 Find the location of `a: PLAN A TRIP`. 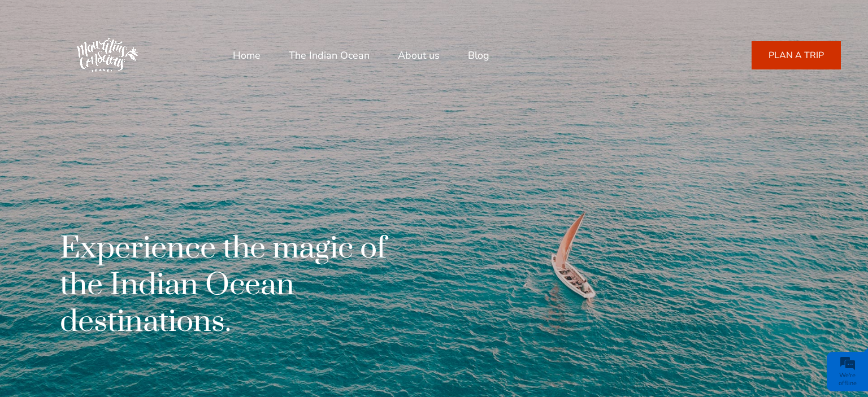

a: PLAN A TRIP is located at coordinates (796, 55).